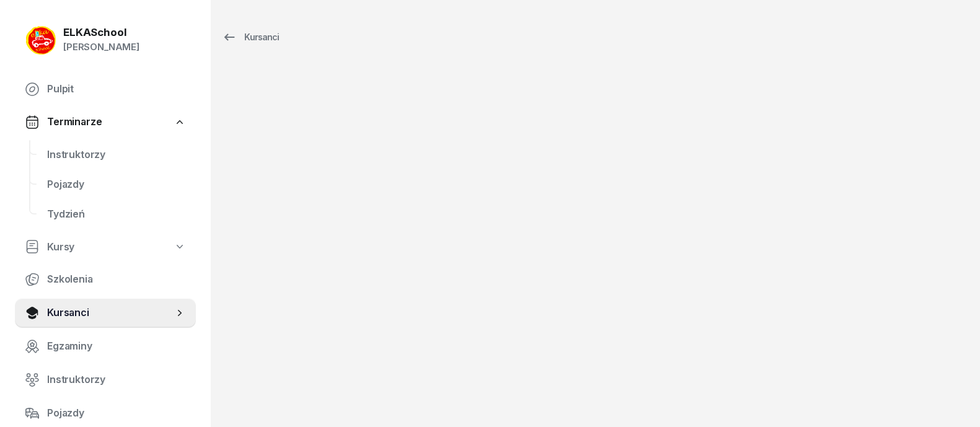 The width and height of the screenshot is (980, 427). Describe the element at coordinates (116, 184) in the screenshot. I see `a: Pojazdy` at that location.